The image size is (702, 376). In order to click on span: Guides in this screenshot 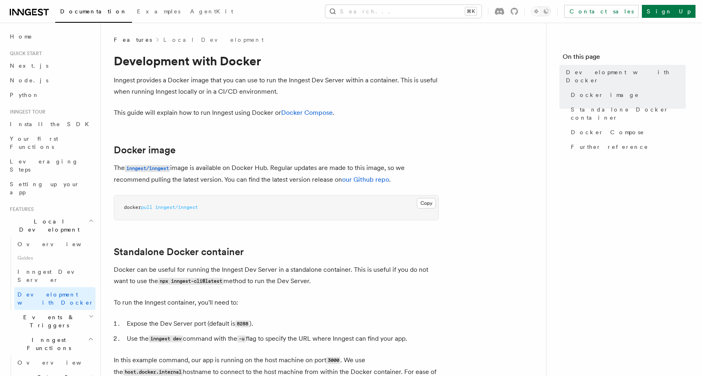, I will do `click(55, 258)`.